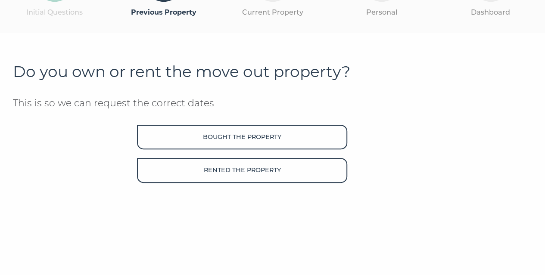 The image size is (545, 275). Describe the element at coordinates (490, 12) in the screenshot. I see `p: Dashboard` at that location.